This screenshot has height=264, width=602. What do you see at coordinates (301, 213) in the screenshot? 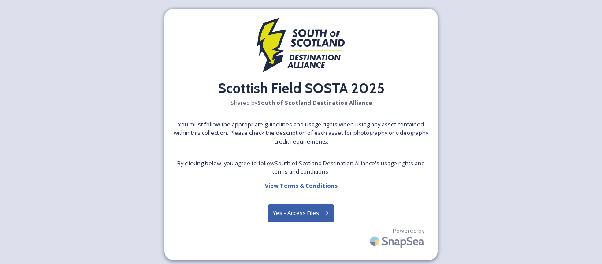
I see `button: Yes - Access Files` at bounding box center [301, 213].